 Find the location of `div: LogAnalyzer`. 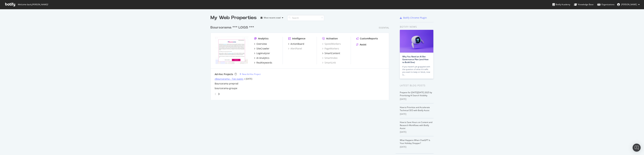

div: LogAnalyzer is located at coordinates (263, 53).